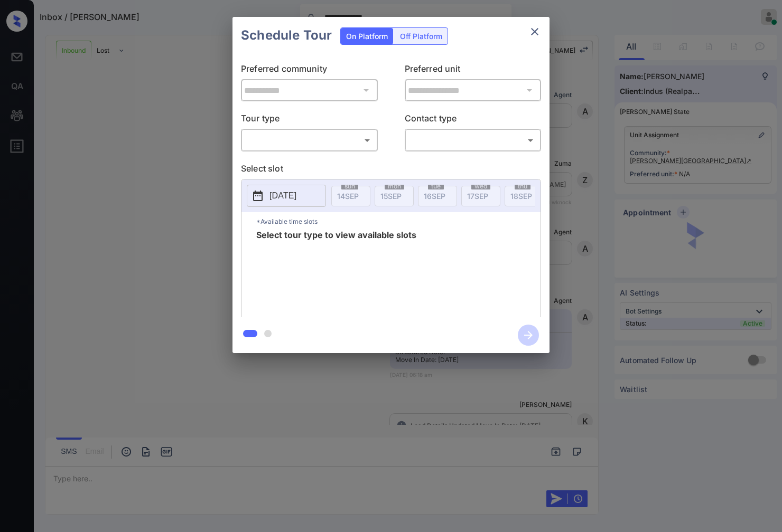  What do you see at coordinates (286, 36) in the screenshot?
I see `h2: Schedule Tour` at bounding box center [286, 36].